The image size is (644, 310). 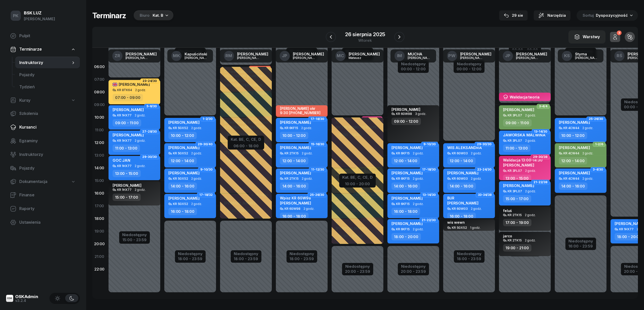 What do you see at coordinates (607, 15) in the screenshot?
I see `button: Sortuj Dyspozycyjność` at bounding box center [607, 15].